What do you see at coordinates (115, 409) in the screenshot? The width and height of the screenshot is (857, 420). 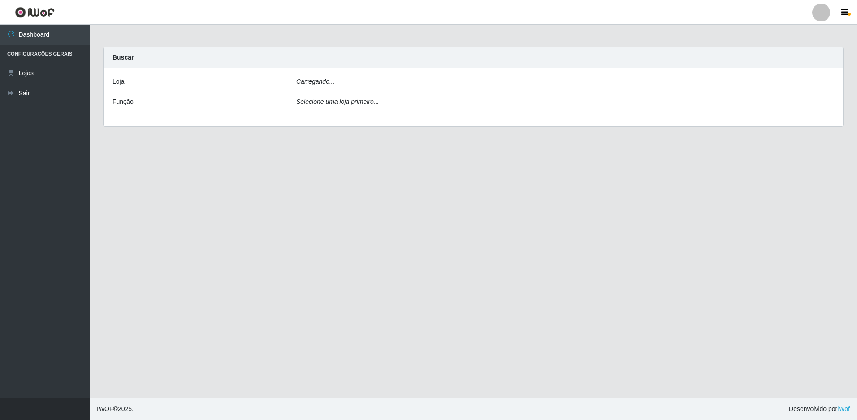 I see `span: © 2025 .` at bounding box center [115, 409].